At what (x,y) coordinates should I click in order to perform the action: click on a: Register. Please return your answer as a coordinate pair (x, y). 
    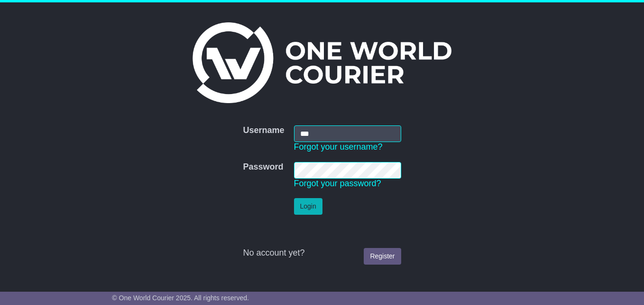
    Looking at the image, I should click on (382, 256).